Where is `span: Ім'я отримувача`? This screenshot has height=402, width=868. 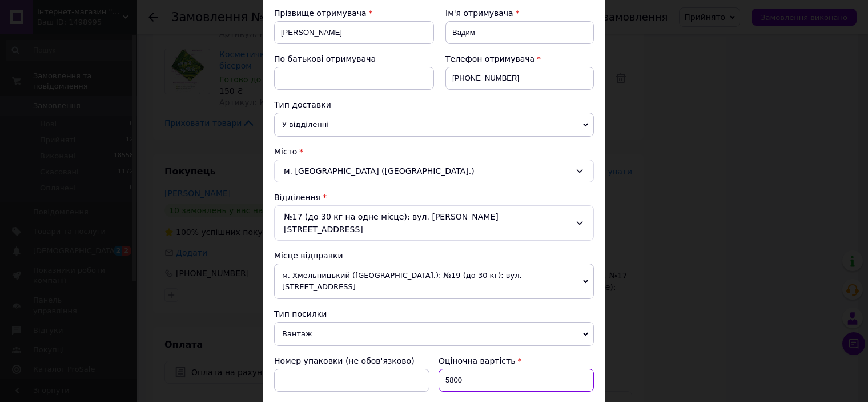 span: Ім'я отримувача is located at coordinates (480, 13).